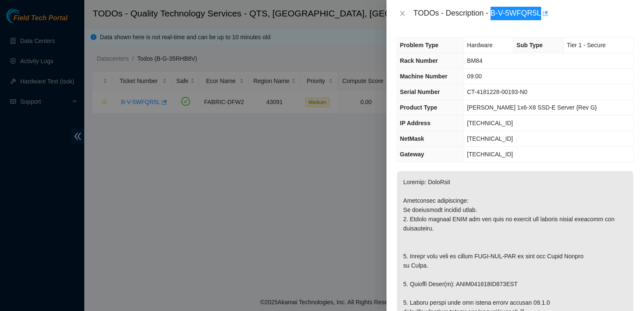 The width and height of the screenshot is (644, 311). What do you see at coordinates (412, 139) in the screenshot?
I see `span: NetMask` at bounding box center [412, 139].